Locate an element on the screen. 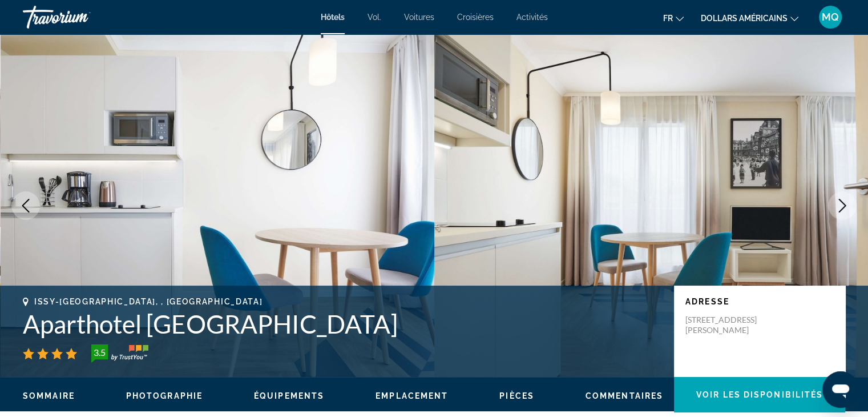 This screenshot has width=868, height=417. button: Commentaires is located at coordinates (624, 395).